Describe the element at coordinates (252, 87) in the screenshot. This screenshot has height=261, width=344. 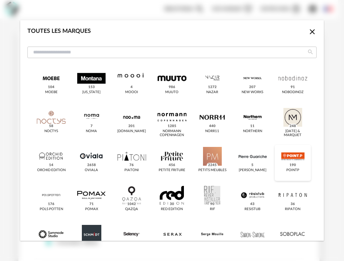
I see `span: 207` at that location.